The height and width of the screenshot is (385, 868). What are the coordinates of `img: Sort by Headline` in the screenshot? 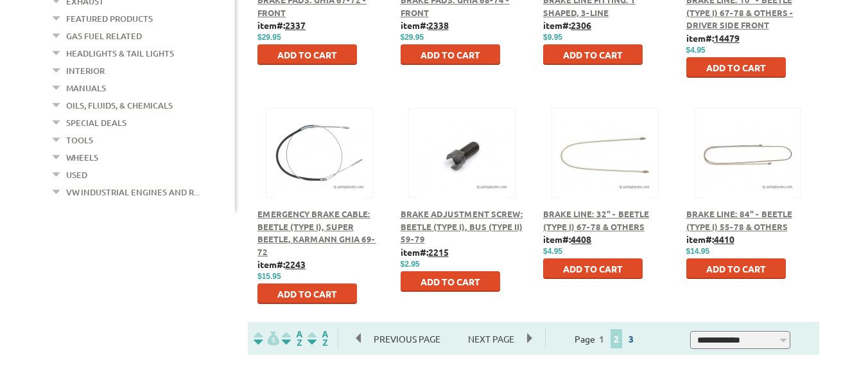 It's located at (292, 338).